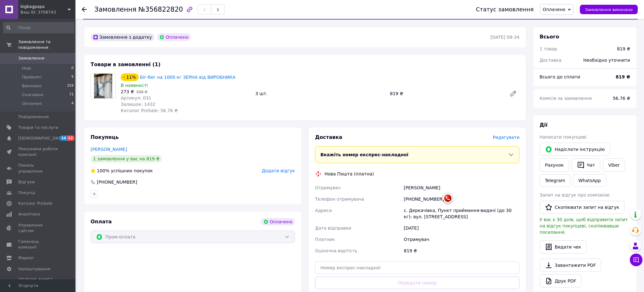  I want to click on div: успішних покупок, so click(122, 171).